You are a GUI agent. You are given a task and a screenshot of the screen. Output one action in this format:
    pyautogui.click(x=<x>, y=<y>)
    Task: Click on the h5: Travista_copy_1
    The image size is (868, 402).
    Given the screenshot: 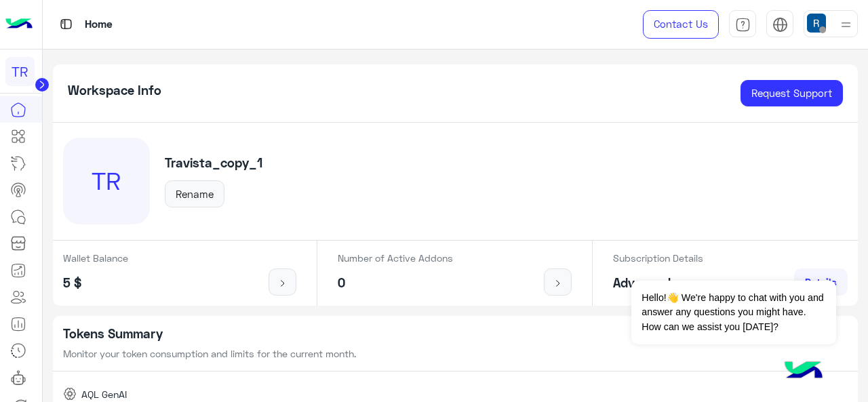 What is the action you would take?
    pyautogui.click(x=214, y=163)
    